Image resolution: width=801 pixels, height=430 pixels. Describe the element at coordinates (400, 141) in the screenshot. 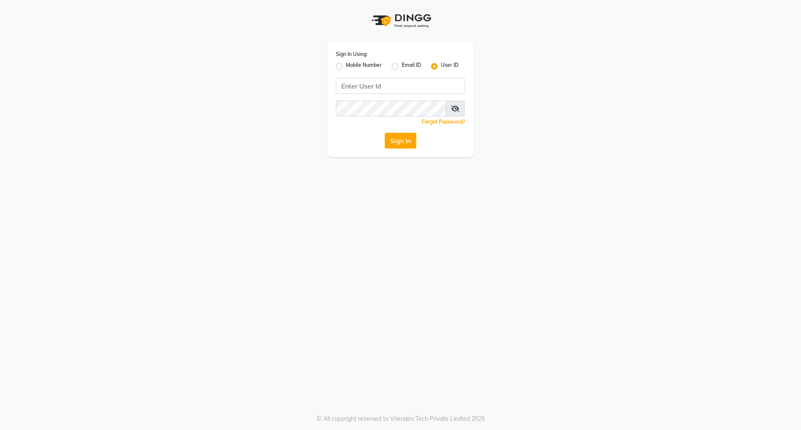

I see `button: Sign In` at that location.